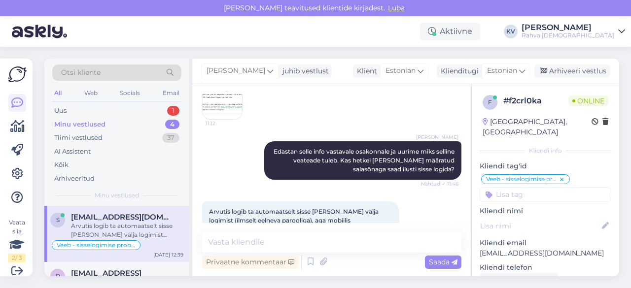 This screenshot has height=288, width=631. What do you see at coordinates (60, 111) in the screenshot?
I see `div: Uus` at bounding box center [60, 111].